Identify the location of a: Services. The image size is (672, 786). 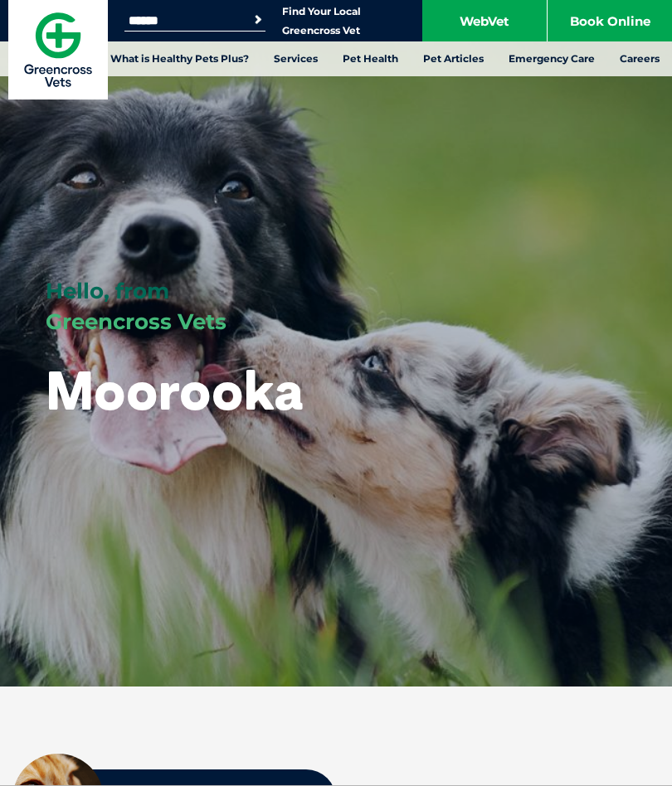
(295, 59).